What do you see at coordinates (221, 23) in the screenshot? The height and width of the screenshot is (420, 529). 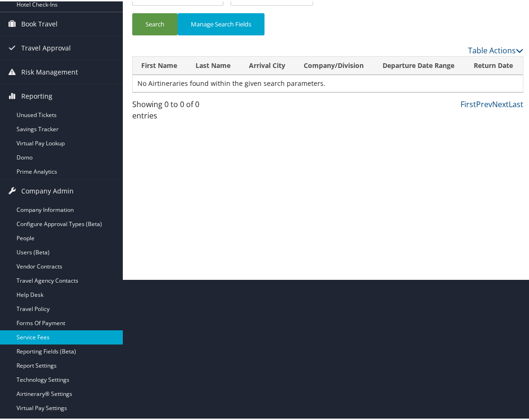 I see `button: Manage Search Fields` at bounding box center [221, 23].